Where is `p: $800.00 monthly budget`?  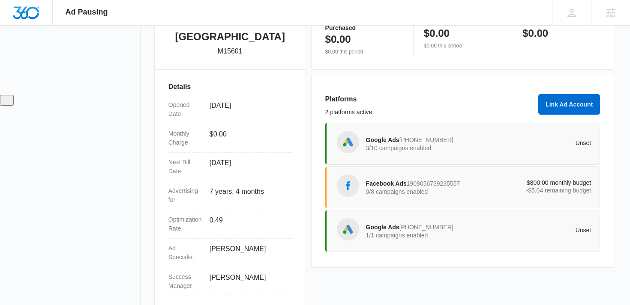
p: $800.00 monthly budget is located at coordinates (534, 183).